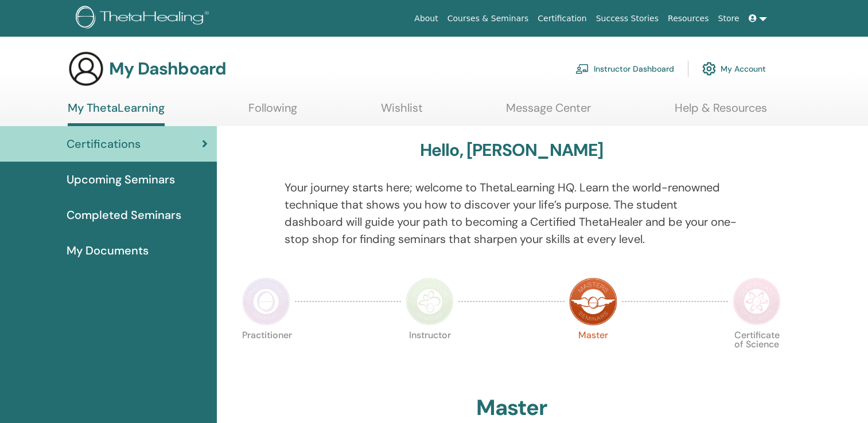 The width and height of the screenshot is (868, 423). Describe the element at coordinates (430, 301) in the screenshot. I see `img: Instructor` at that location.